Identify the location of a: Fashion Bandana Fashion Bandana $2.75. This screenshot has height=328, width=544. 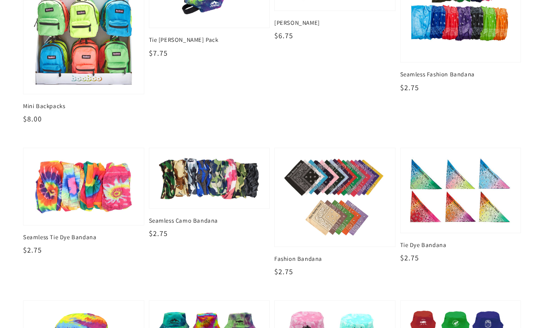
(334, 213).